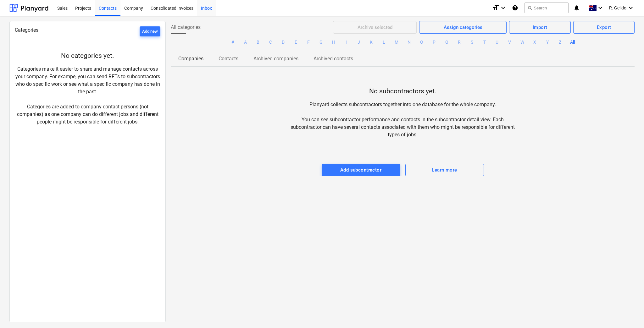 The height and width of the screenshot is (328, 644). What do you see at coordinates (539, 27) in the screenshot?
I see `button: Import` at bounding box center [539, 27].